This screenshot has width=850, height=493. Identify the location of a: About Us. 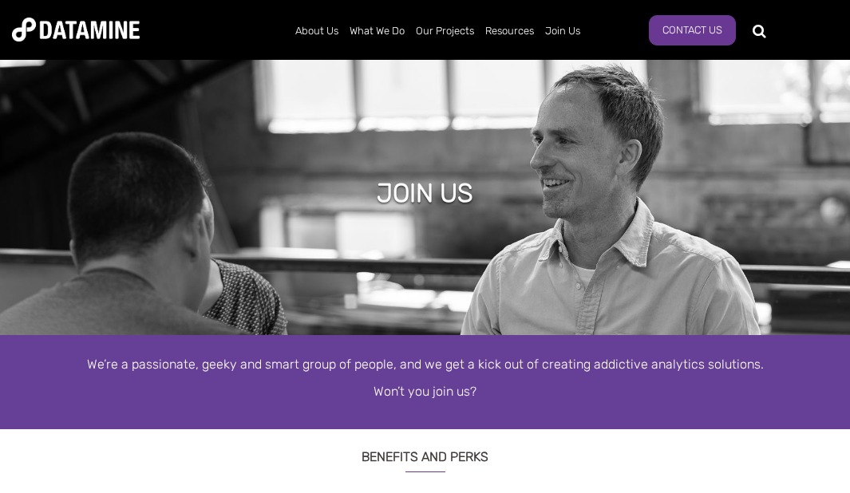
(317, 31).